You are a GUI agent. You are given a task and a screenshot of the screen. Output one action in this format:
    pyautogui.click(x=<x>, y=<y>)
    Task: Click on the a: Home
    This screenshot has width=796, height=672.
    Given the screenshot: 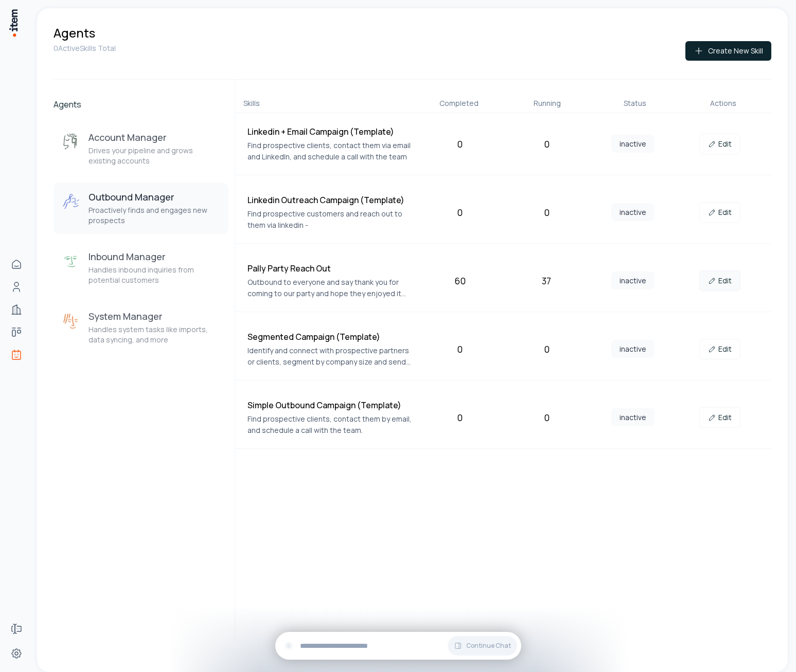 What is the action you would take?
    pyautogui.click(x=16, y=264)
    